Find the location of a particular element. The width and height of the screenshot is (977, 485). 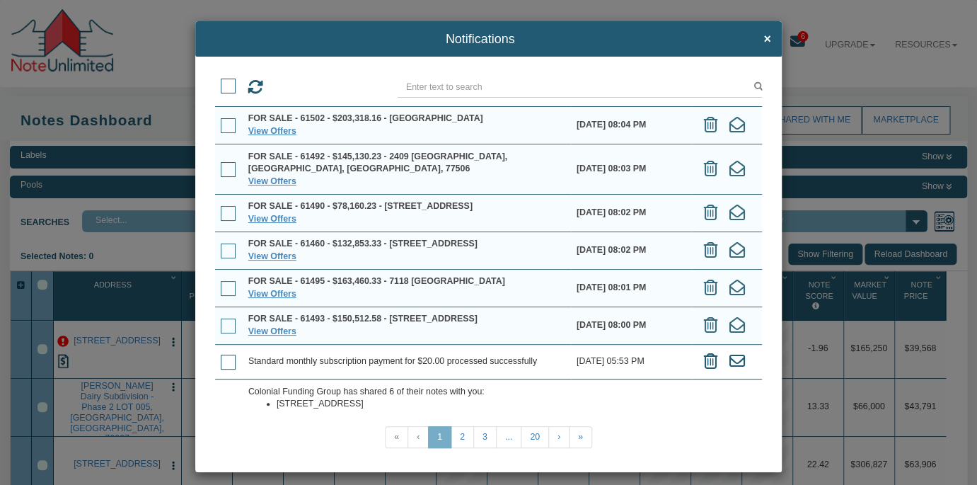

a: 2 is located at coordinates (462, 437).